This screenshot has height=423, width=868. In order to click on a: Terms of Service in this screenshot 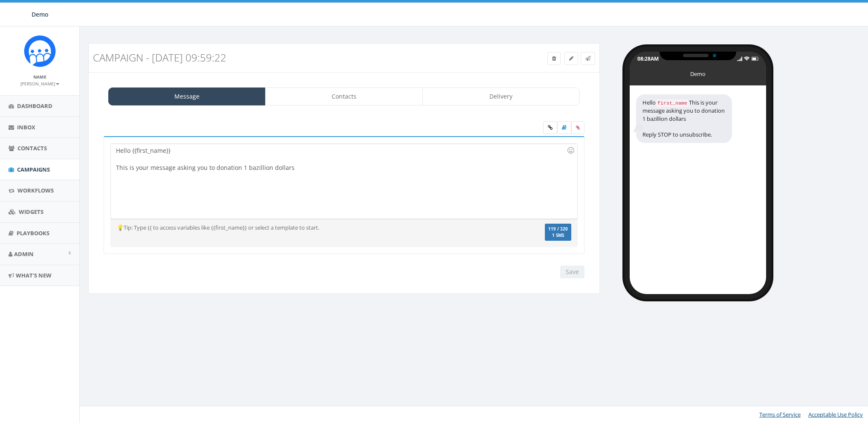, I will do `click(780, 414)`.